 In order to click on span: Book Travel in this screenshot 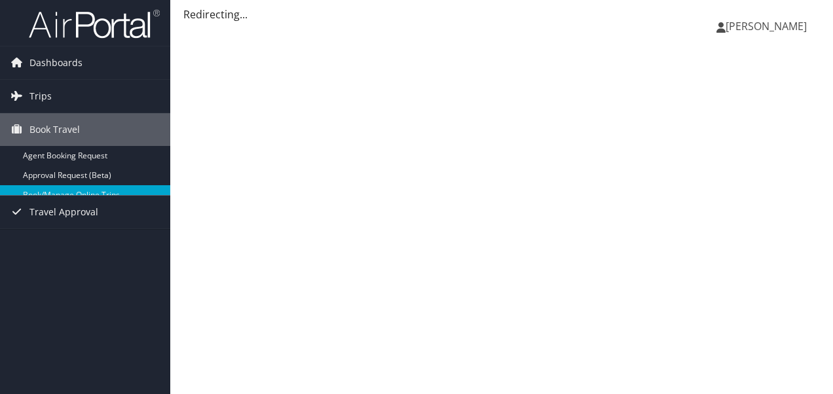, I will do `click(54, 130)`.